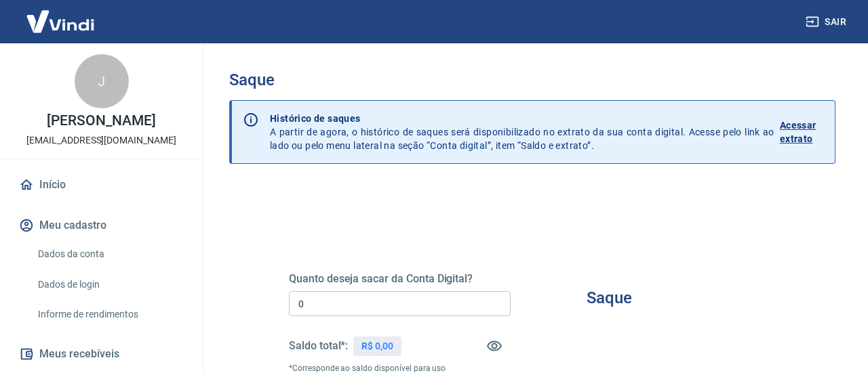 This screenshot has height=373, width=868. Describe the element at coordinates (377, 346) in the screenshot. I see `p: R$ 0,00` at that location.